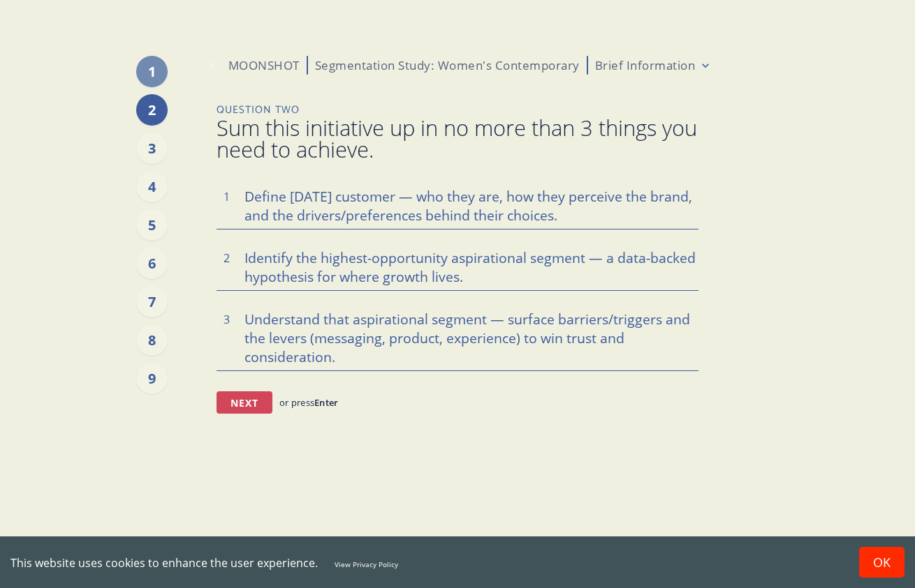 The width and height of the screenshot is (915, 588). Describe the element at coordinates (326, 402) in the screenshot. I see `span: Enter` at that location.